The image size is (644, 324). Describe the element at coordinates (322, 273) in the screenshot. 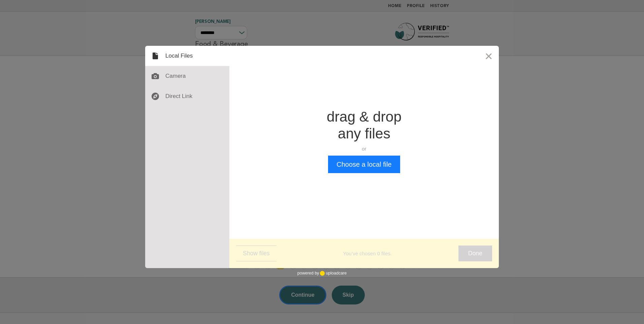

I see `div: powered by` at that location.